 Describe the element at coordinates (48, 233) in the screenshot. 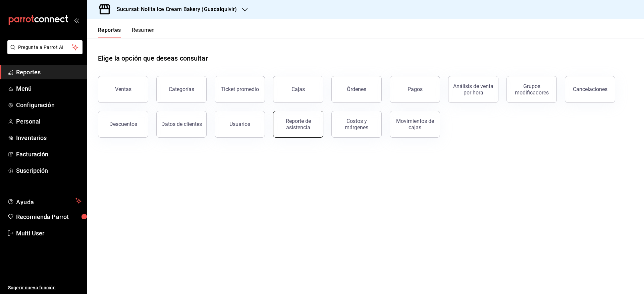

I see `span: Multi User` at that location.